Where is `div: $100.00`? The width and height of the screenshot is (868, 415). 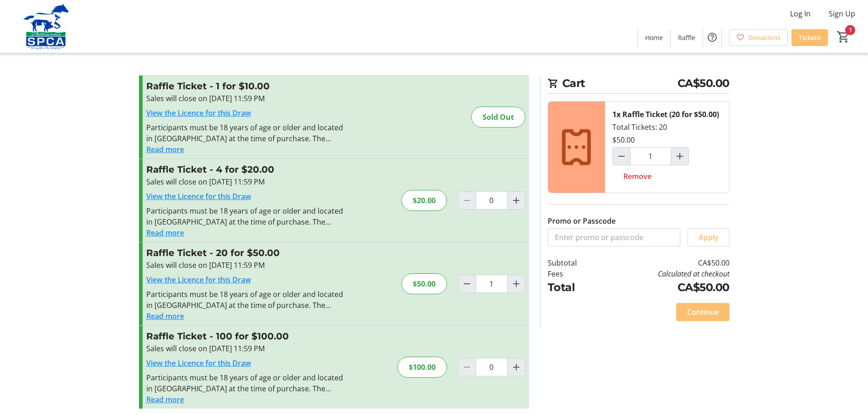 div: $100.00 is located at coordinates (422, 367).